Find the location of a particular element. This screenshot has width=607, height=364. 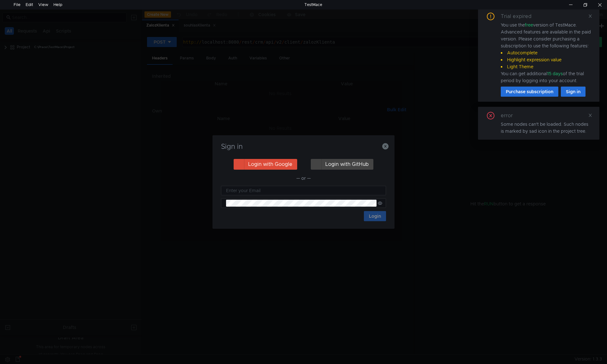

input: Enter your Email is located at coordinates (304, 190).